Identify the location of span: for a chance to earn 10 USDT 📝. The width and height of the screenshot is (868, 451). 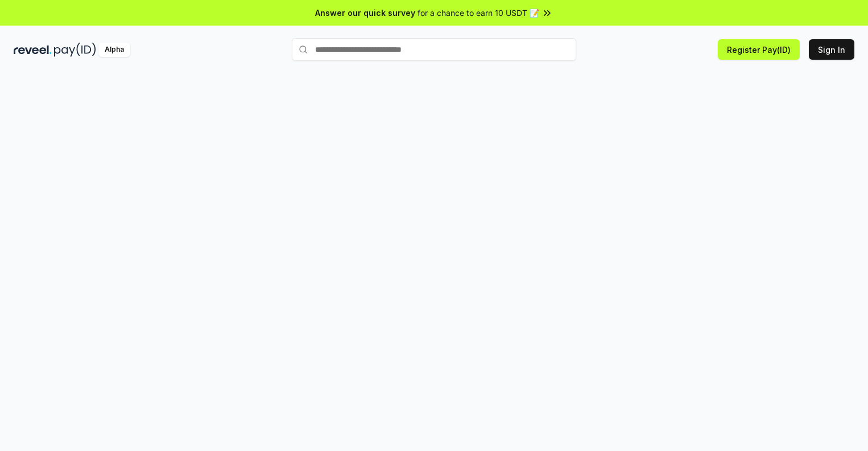
(479, 12).